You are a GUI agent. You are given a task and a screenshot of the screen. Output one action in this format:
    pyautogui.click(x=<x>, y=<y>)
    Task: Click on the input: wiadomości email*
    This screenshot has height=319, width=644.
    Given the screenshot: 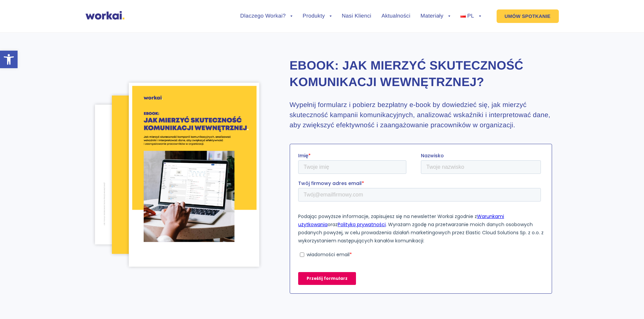 What is the action you would take?
    pyautogui.click(x=4, y=102)
    